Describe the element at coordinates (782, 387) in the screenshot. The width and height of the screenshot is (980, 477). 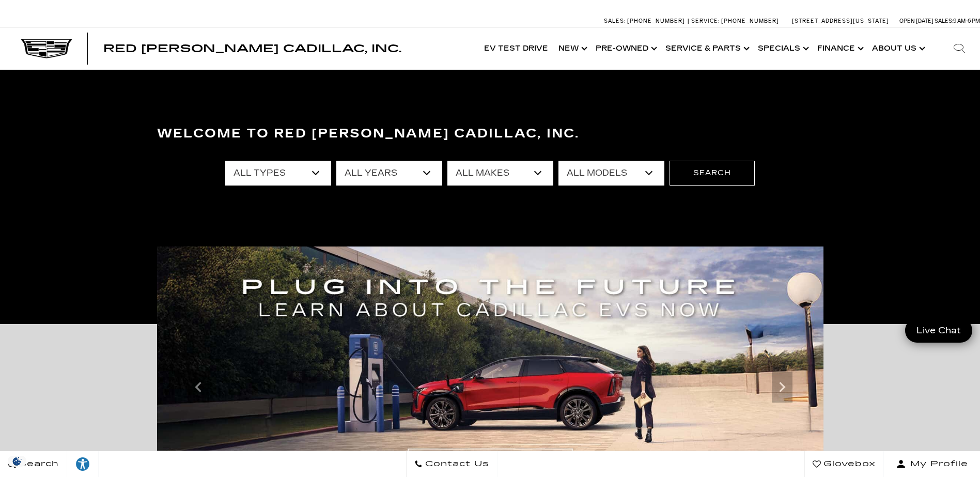
I see `div: Next` at that location.